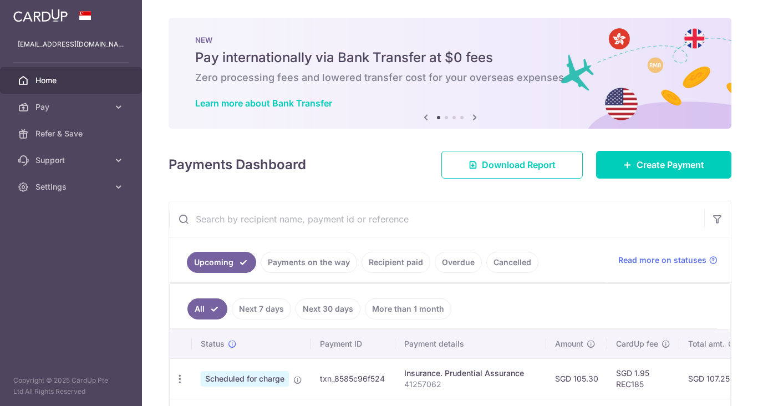 This screenshot has height=406, width=758. Describe the element at coordinates (643, 378) in the screenshot. I see `td: SGD 1.95 REC185` at that location.